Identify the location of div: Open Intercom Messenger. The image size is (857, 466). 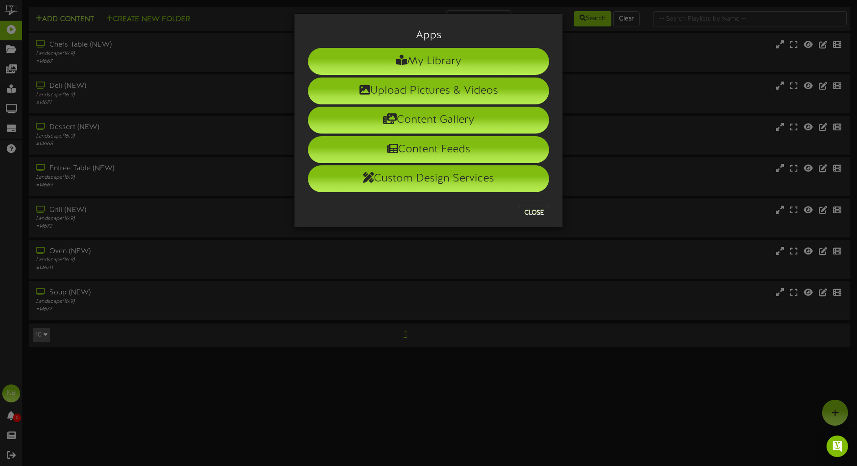
(837, 446).